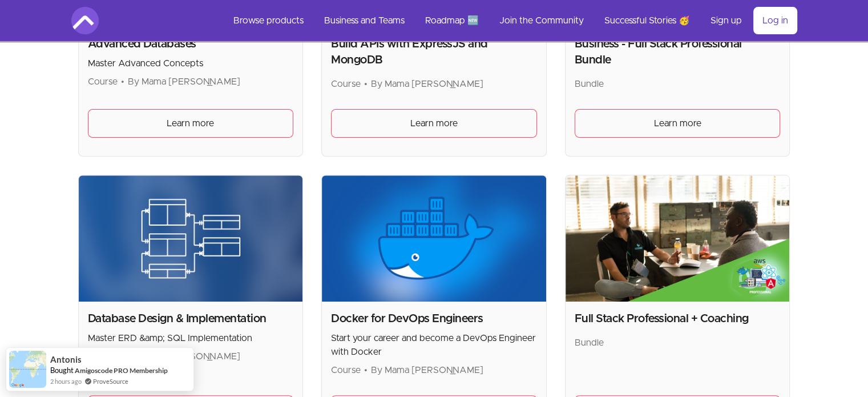 The width and height of the screenshot is (868, 397). Describe the element at coordinates (191, 239) in the screenshot. I see `img: Product image for Database Design & Implementation` at that location.